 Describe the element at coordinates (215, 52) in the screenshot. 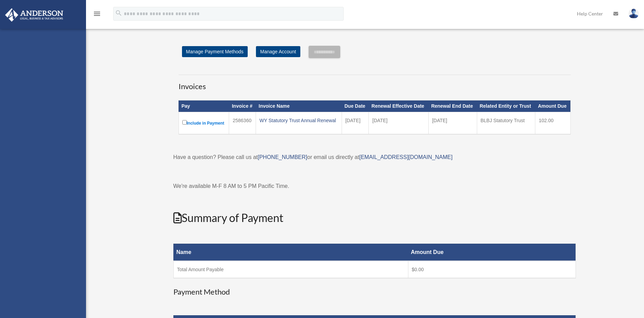

I see `a: Manage Payment Methods` at that location.